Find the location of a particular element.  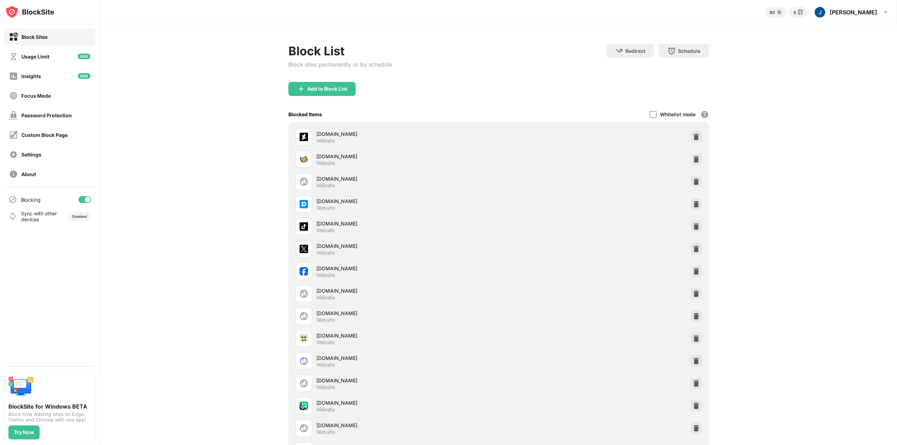

img: ACg8ocJ5eu4XDOrC8zzKFwwDcQ3qBiFYGWYRXzfw4xQXhrS8=s96-c is located at coordinates (820, 12).